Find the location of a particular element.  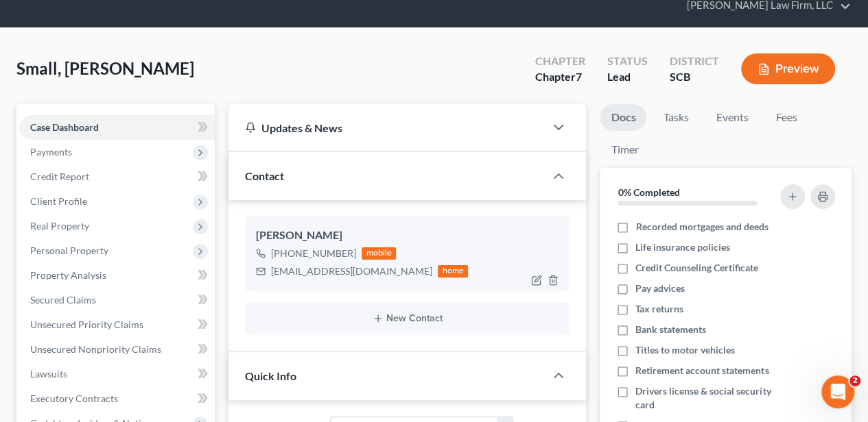

span: Unsecured Priority Claims is located at coordinates (86, 324).